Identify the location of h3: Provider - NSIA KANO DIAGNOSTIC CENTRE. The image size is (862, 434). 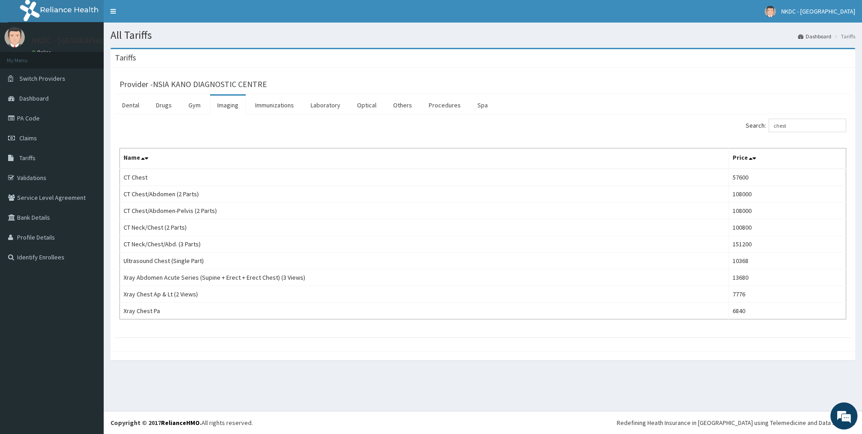
(193, 84).